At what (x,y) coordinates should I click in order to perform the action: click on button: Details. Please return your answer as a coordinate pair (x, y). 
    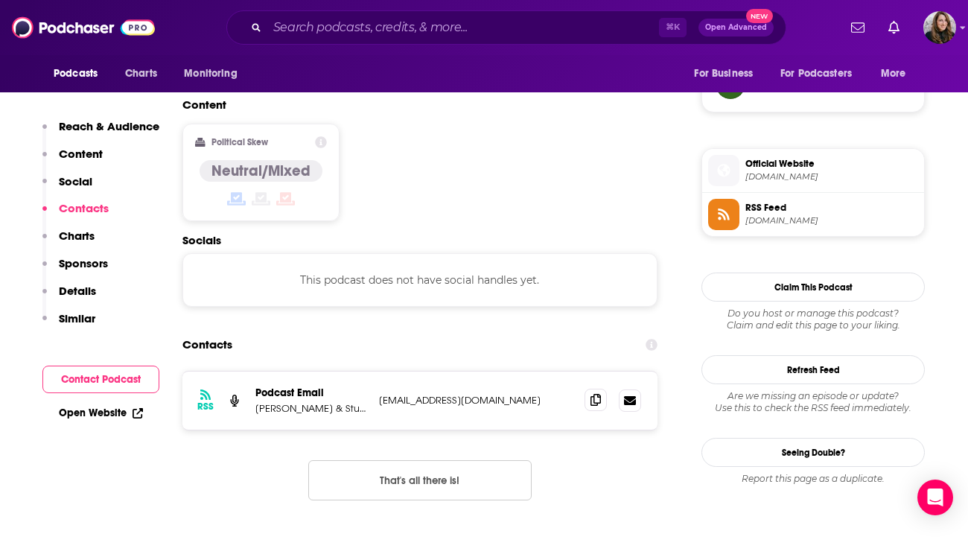
    Looking at the image, I should click on (70, 297).